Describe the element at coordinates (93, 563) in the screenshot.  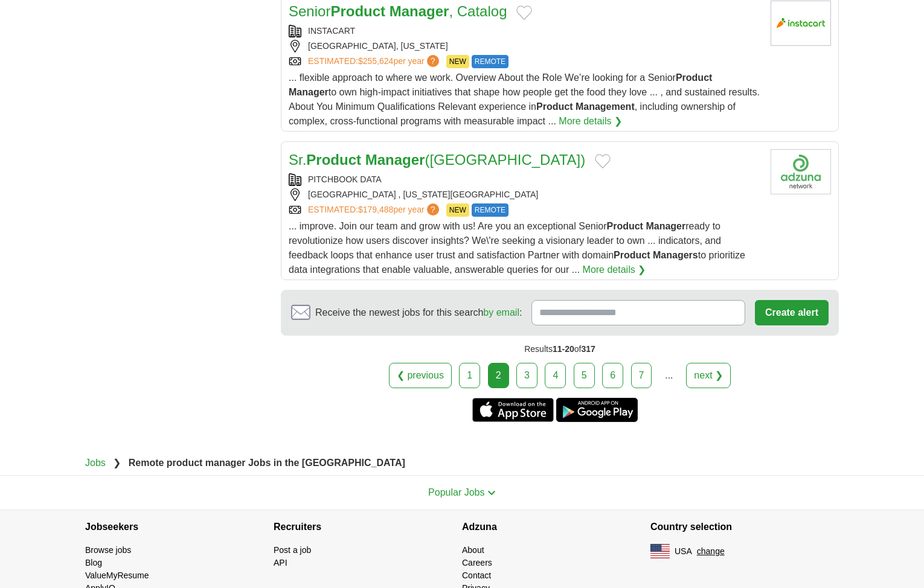
I see `a: Blog` at that location.